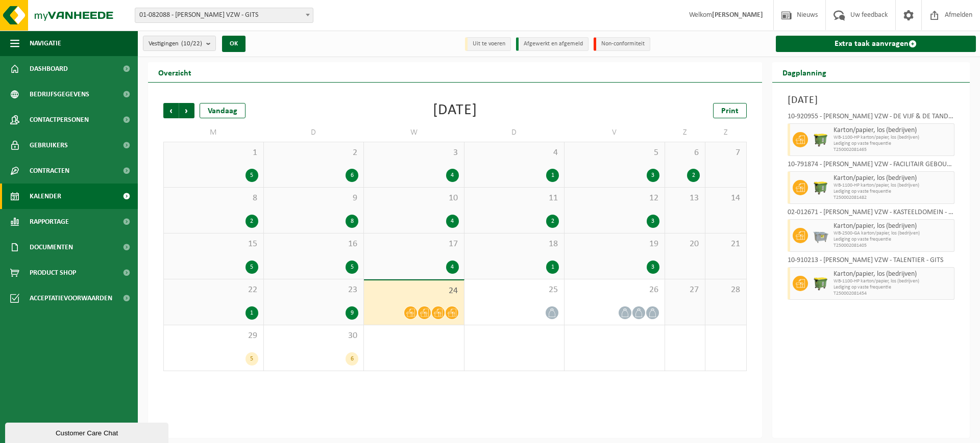  What do you see at coordinates (71, 299) in the screenshot?
I see `span: Acceptatievoorwaarden` at bounding box center [71, 299].